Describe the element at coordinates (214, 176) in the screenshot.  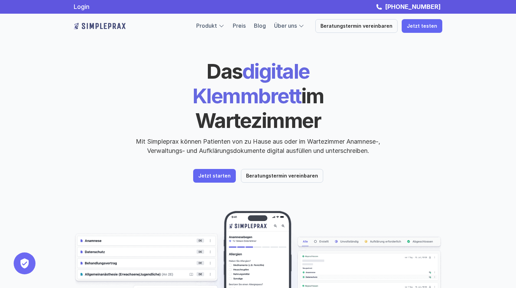
I see `a: Jetzt starten` at that location.